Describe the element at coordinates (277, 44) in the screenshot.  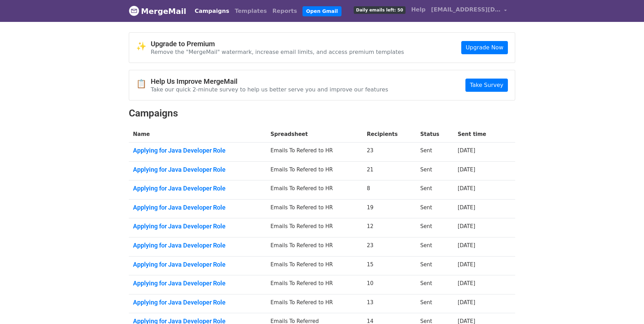
I see `h4: Upgrade to Premium` at that location.